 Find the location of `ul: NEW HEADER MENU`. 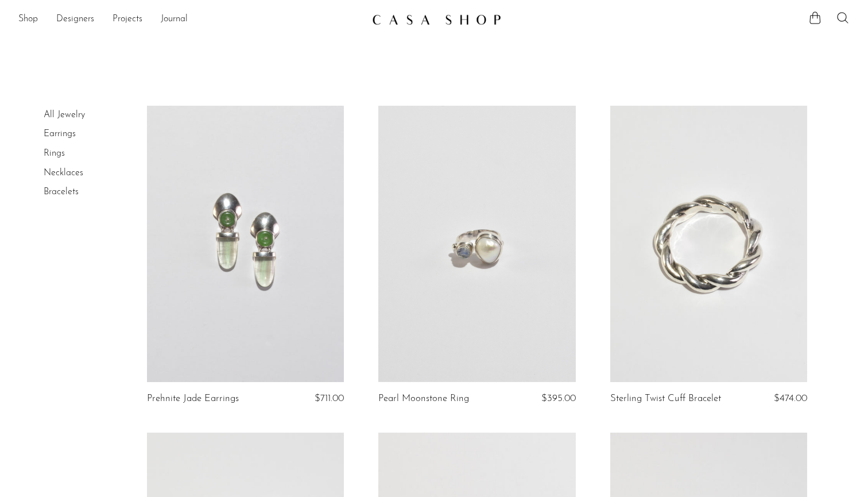

ul: NEW HEADER MENU is located at coordinates (191, 20).